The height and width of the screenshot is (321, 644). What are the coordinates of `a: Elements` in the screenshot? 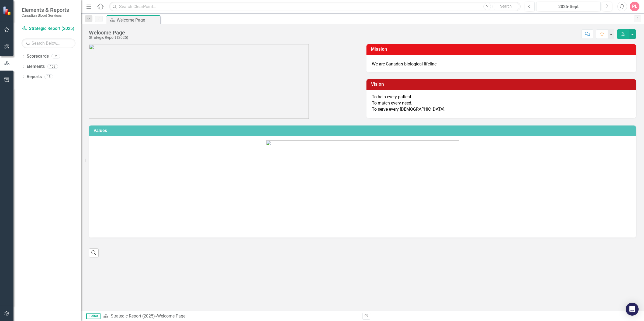 It's located at (36, 66).